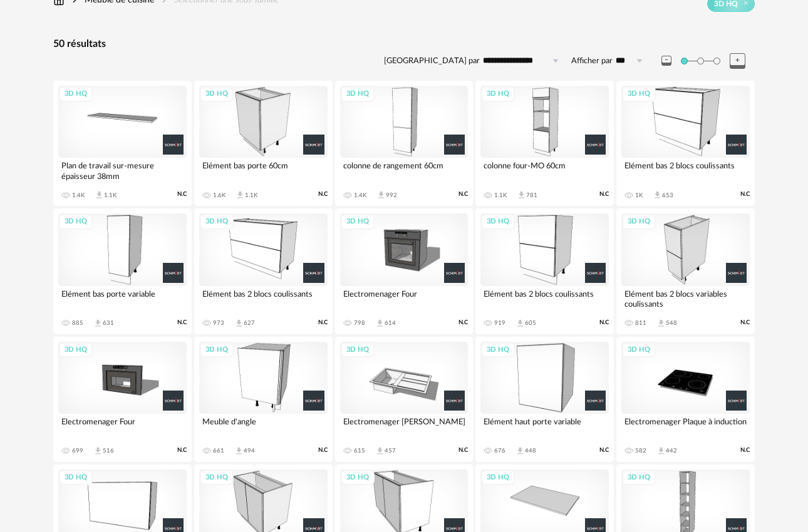 The width and height of the screenshot is (808, 532). I want to click on div: 457, so click(390, 451).